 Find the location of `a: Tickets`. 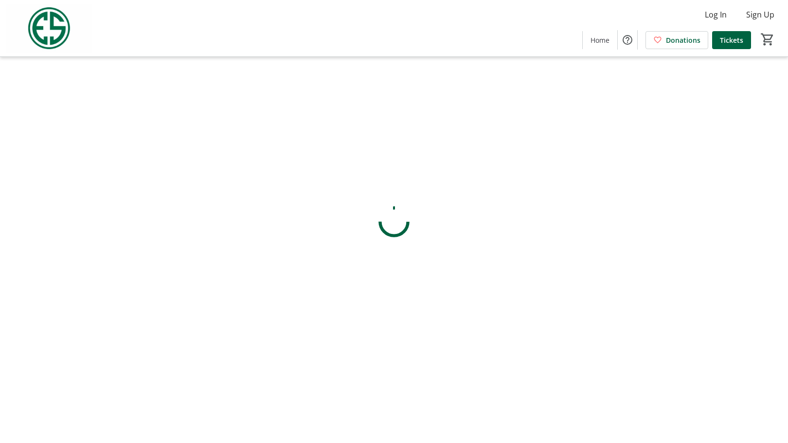

a: Tickets is located at coordinates (731, 40).